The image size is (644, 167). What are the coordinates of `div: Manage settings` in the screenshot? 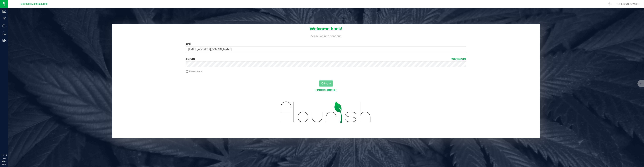 It's located at (610, 4).